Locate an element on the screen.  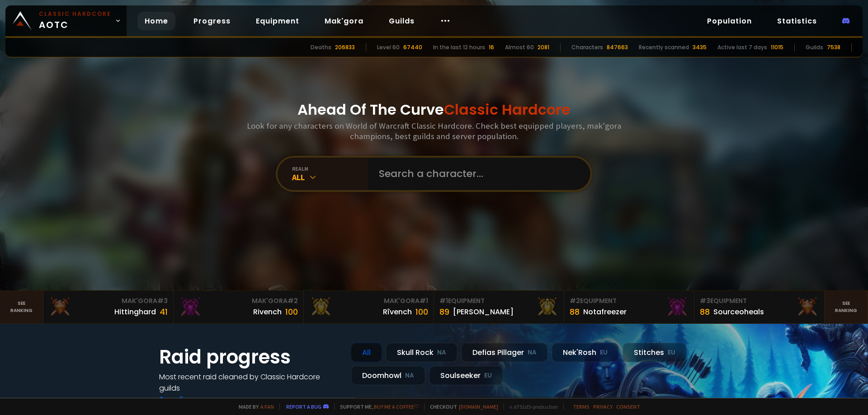
a: Progress is located at coordinates (212, 21).